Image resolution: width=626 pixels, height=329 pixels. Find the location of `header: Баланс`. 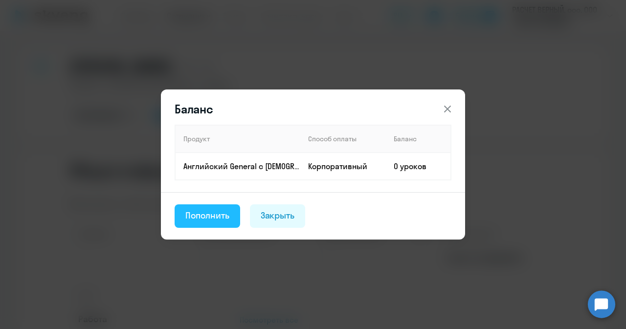

header: Баланс is located at coordinates (313, 109).